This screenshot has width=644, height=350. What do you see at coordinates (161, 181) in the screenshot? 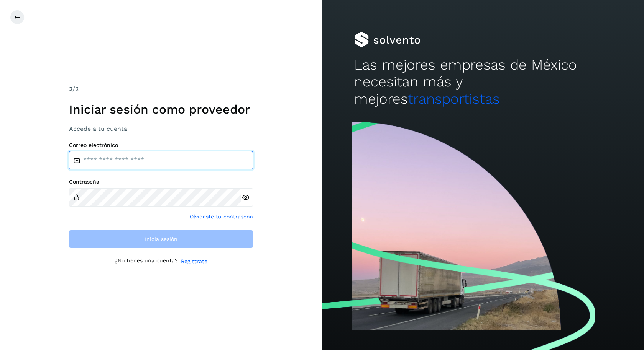
I see `label: Contraseña` at bounding box center [161, 181].